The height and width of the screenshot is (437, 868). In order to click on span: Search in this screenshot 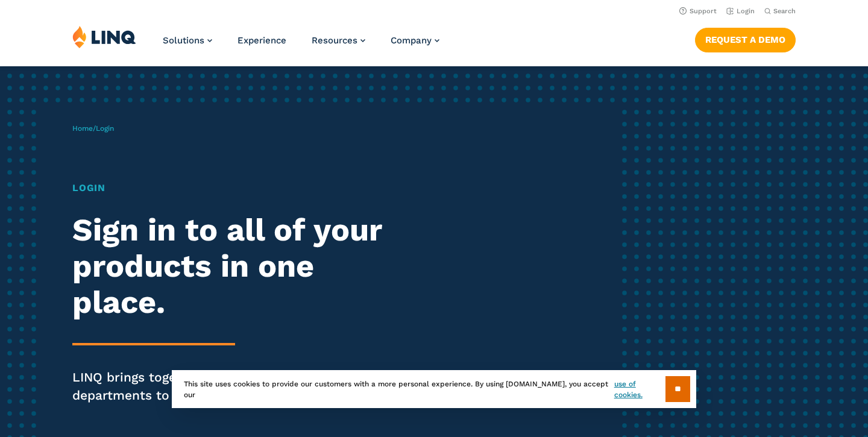, I will do `click(784, 11)`.